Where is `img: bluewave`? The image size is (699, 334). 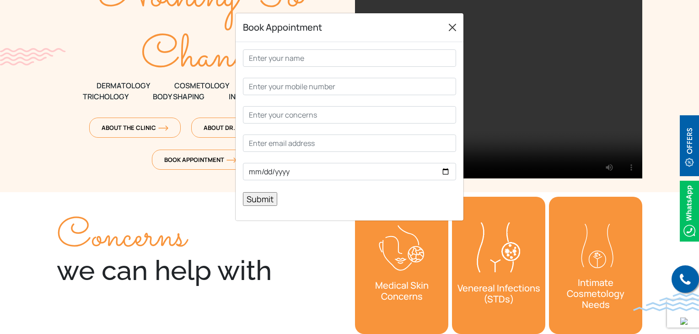 img: bluewave is located at coordinates (667, 302).